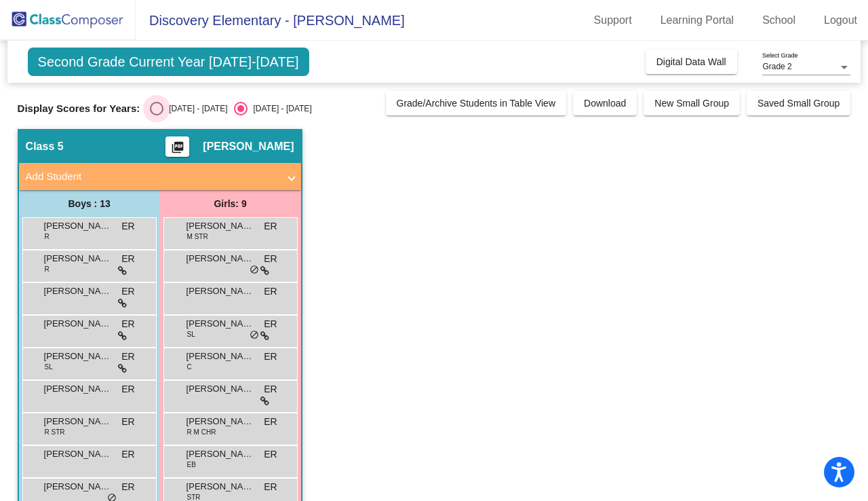 This screenshot has width=868, height=501. I want to click on span: EB, so click(191, 464).